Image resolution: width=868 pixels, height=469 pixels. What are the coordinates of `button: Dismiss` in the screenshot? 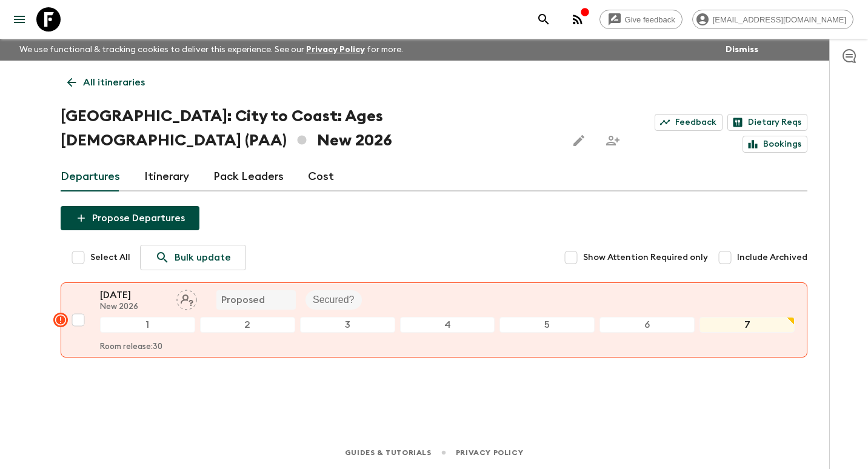 It's located at (742, 50).